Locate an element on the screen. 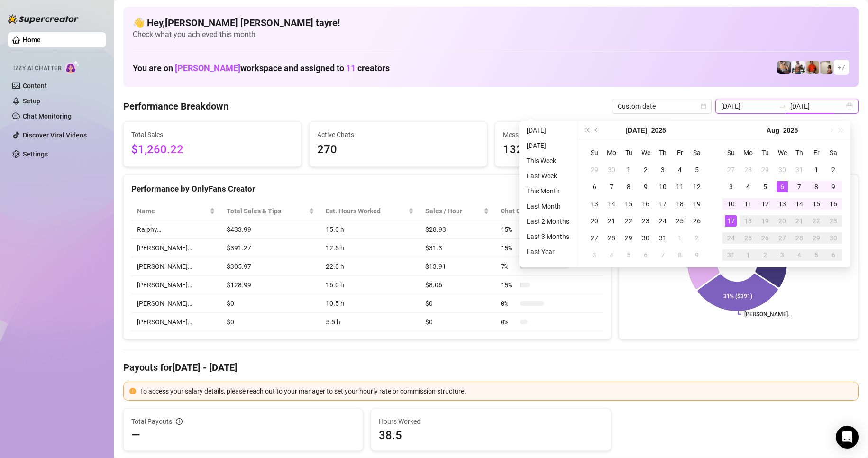 Image resolution: width=868 pixels, height=458 pixels. td: Ralphy… is located at coordinates (176, 230).